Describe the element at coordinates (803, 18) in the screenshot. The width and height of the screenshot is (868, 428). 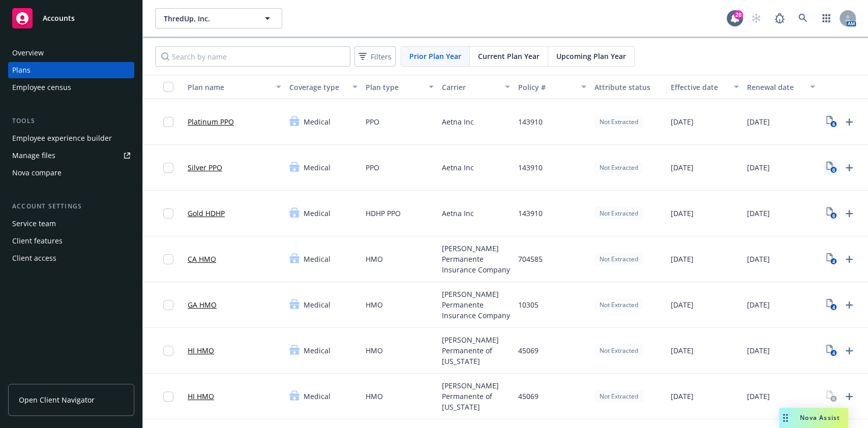
I see `a: Search` at that location.